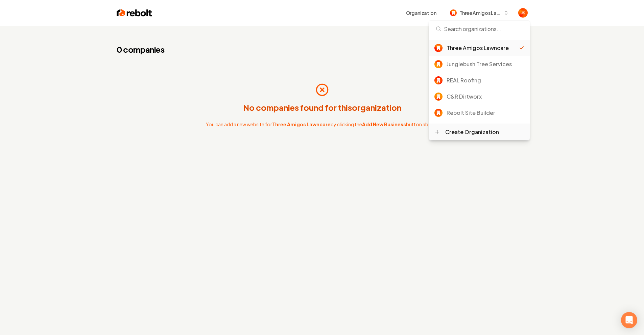  Describe the element at coordinates (480, 28) in the screenshot. I see `input: Search organizations...` at that location.